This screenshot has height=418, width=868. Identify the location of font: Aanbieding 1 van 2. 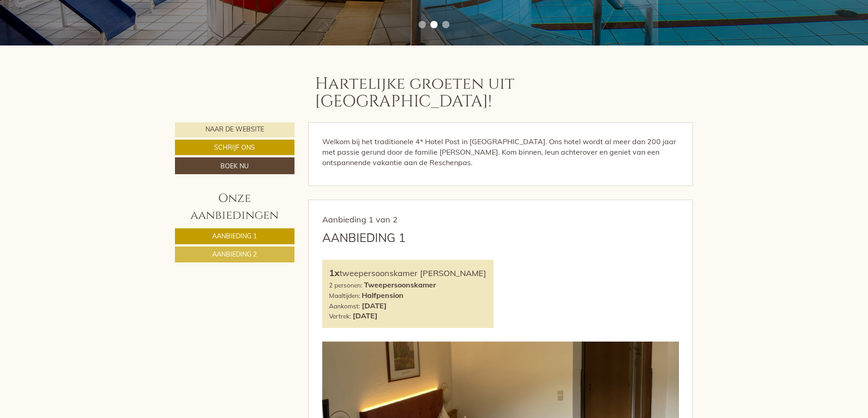
(360, 219).